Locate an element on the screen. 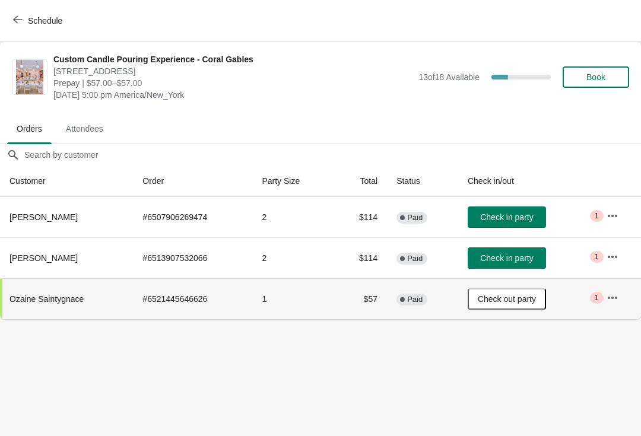 This screenshot has width=641, height=436. th: Check in/out is located at coordinates (527, 181).